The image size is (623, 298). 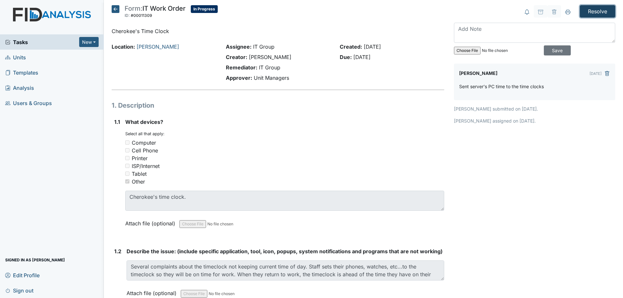 I want to click on input: Computer, so click(x=127, y=142).